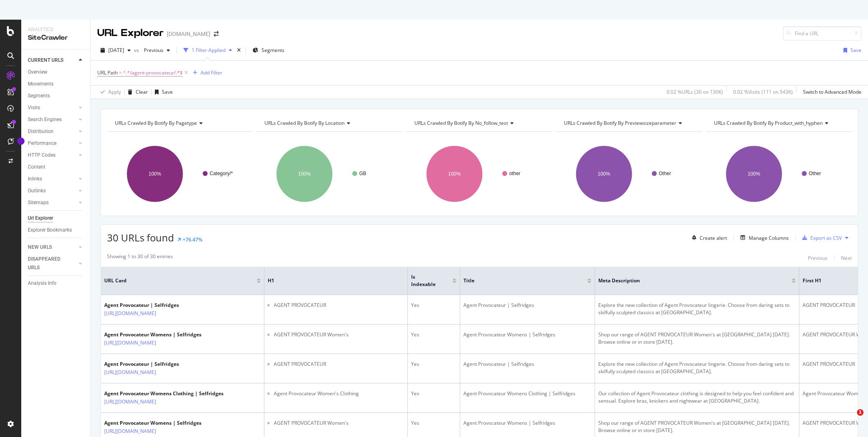  What do you see at coordinates (40, 84) in the screenshot?
I see `div: Movements` at bounding box center [40, 84].